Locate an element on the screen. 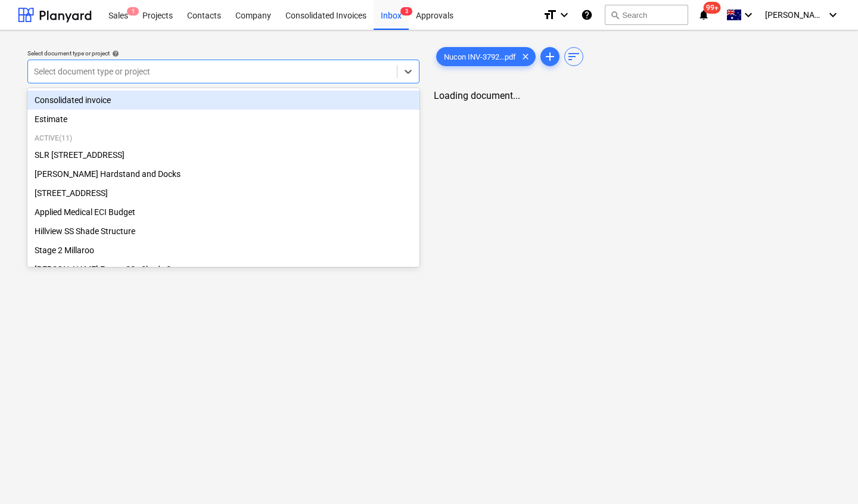  i: Knowledge base is located at coordinates (587, 15).